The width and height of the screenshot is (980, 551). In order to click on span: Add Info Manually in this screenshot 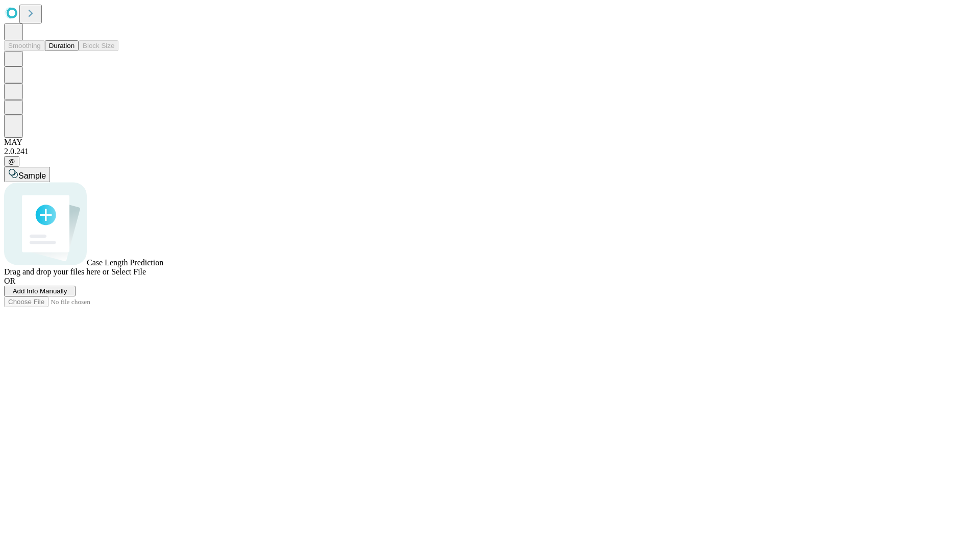, I will do `click(39, 291)`.